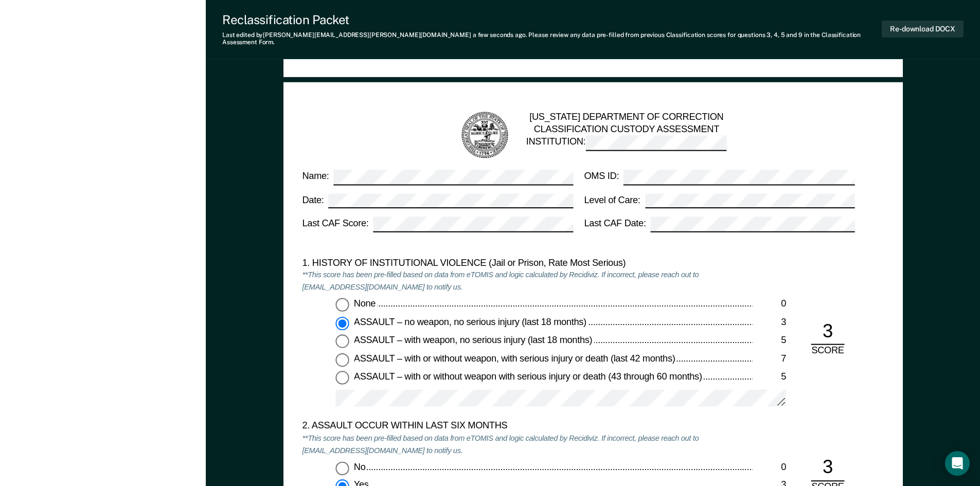 The width and height of the screenshot is (980, 486). Describe the element at coordinates (719, 225) in the screenshot. I see `label: Last CAF Date:` at that location.